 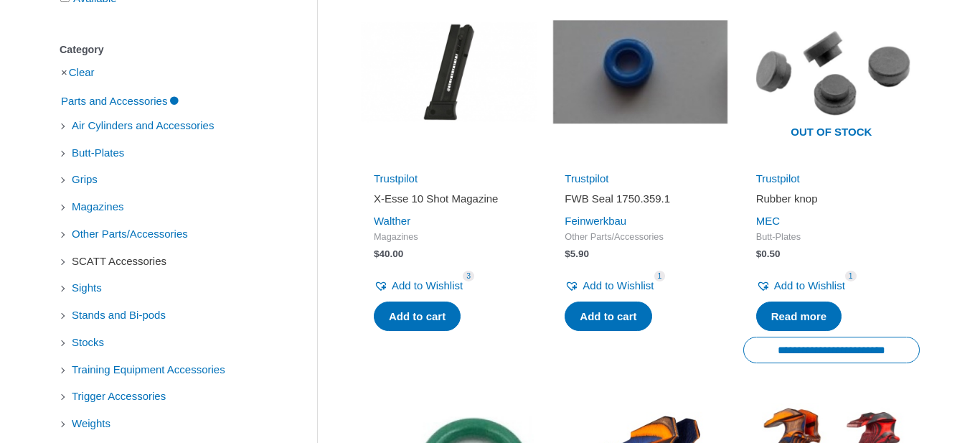 What do you see at coordinates (831, 133) in the screenshot?
I see `span: Out of stock` at bounding box center [831, 133].